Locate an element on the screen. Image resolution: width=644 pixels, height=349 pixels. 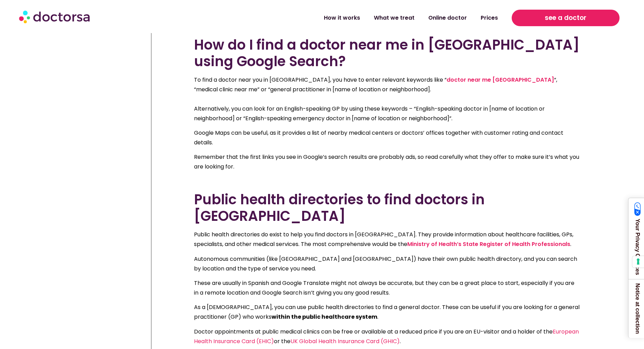
a: Online doctor is located at coordinates (448, 18).